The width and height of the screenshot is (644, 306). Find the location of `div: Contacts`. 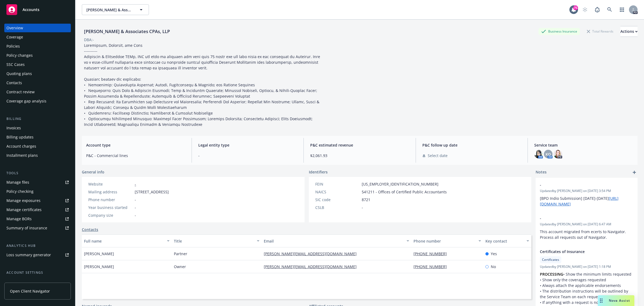

div: Contacts is located at coordinates (14, 83).